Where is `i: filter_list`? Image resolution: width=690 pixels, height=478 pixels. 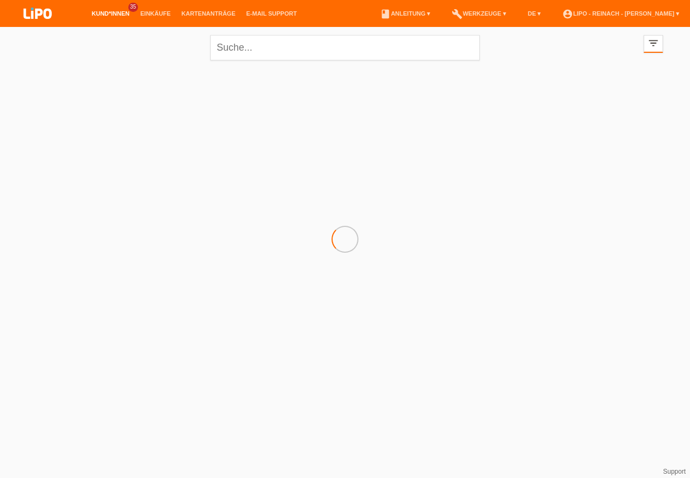 i: filter_list is located at coordinates (653, 43).